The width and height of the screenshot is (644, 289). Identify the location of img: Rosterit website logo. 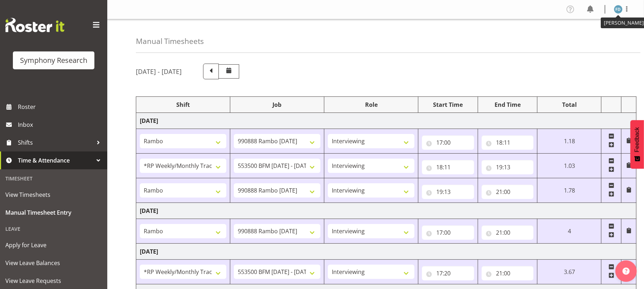
(34, 25).